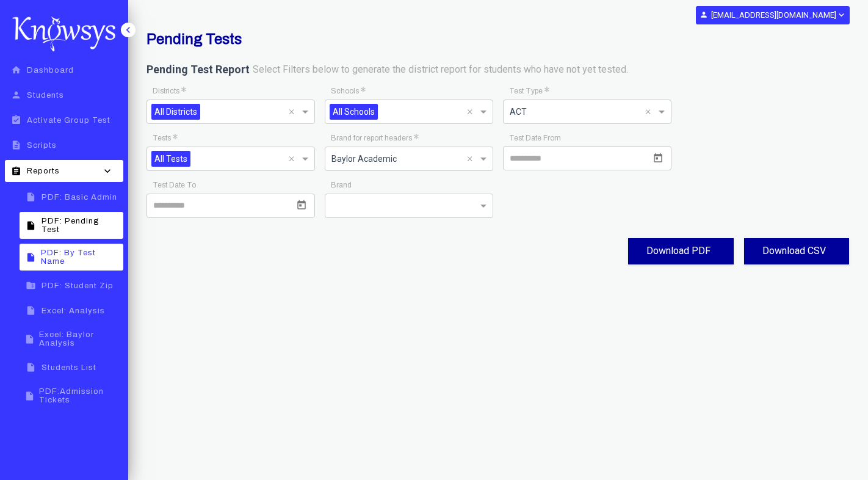 The height and width of the screenshot is (480, 868). Describe the element at coordinates (79, 339) in the screenshot. I see `span: Excel: Baylor Analysis` at that location.